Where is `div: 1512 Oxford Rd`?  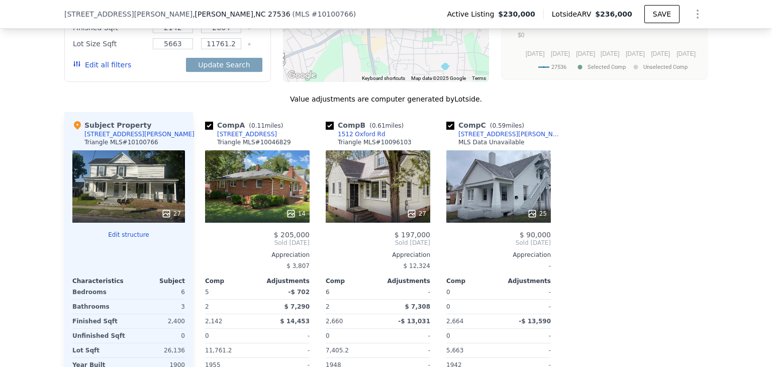 div: 1512 Oxford Rd is located at coordinates (362, 134).